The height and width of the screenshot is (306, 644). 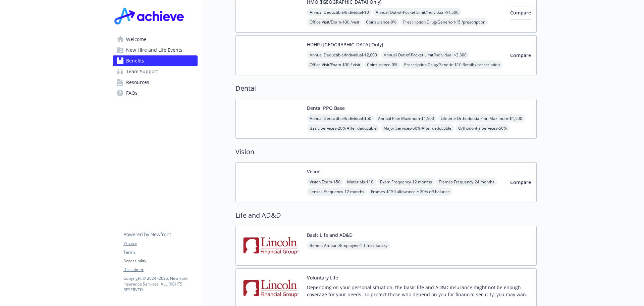 What do you see at coordinates (335, 64) in the screenshot?
I see `span: Office Visit/Exam - $30 / visit` at bounding box center [335, 64].